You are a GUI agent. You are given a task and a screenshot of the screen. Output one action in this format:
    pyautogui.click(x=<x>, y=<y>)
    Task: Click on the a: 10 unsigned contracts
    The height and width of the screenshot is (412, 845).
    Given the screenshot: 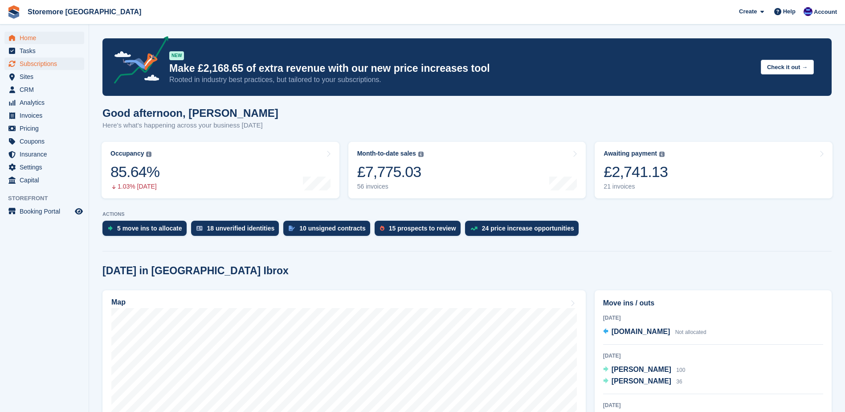 What is the action you would take?
    pyautogui.click(x=329, y=230)
    